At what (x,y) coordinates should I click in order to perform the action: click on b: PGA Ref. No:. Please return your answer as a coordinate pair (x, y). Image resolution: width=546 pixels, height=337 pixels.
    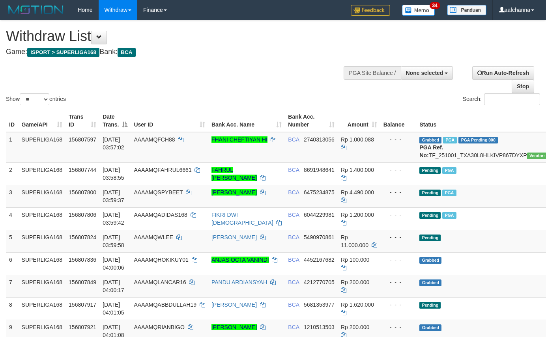
    Looking at the image, I should click on (431, 151).